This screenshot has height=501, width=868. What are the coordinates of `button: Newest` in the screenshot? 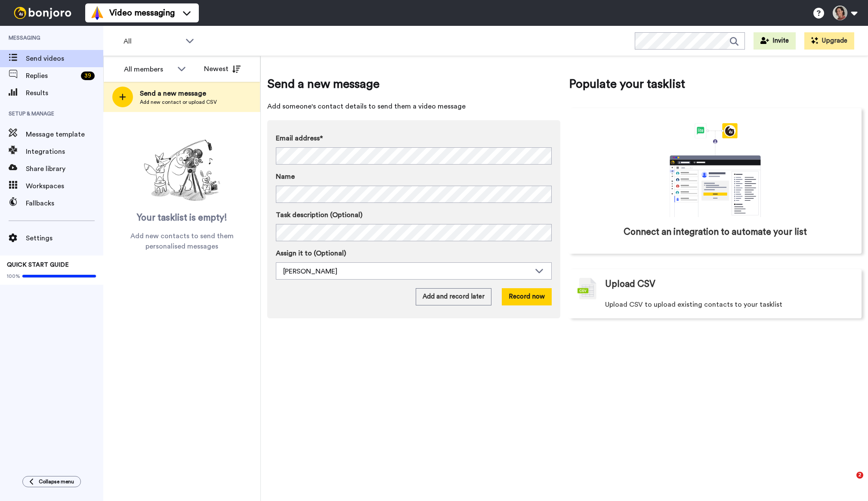 It's located at (222, 69).